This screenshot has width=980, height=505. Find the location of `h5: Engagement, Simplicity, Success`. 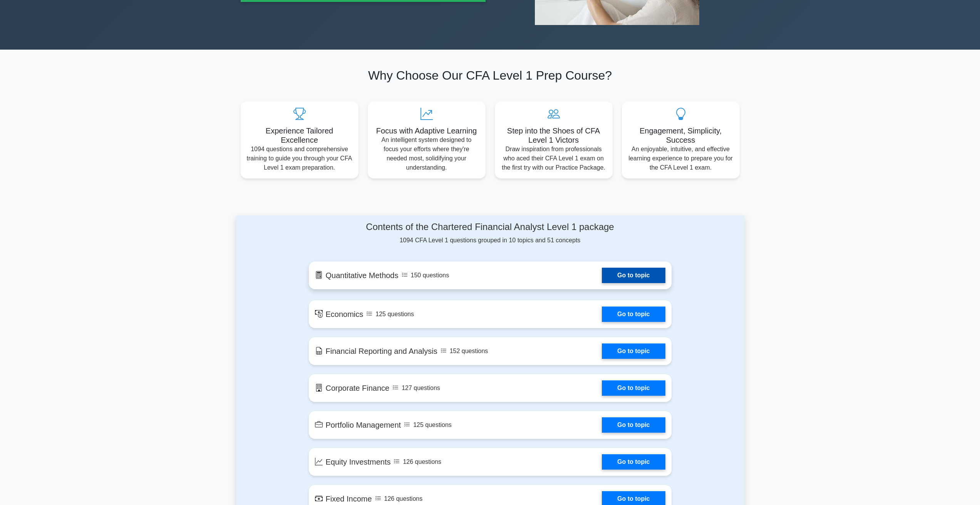

h5: Engagement, Simplicity, Success is located at coordinates (681, 135).